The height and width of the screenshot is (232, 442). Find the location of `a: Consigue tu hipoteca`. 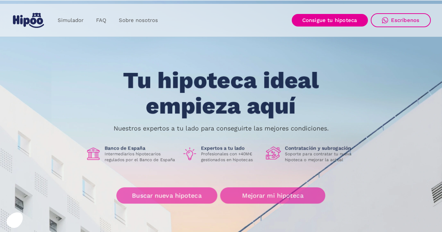

a: Consigue tu hipoteca is located at coordinates (330, 20).